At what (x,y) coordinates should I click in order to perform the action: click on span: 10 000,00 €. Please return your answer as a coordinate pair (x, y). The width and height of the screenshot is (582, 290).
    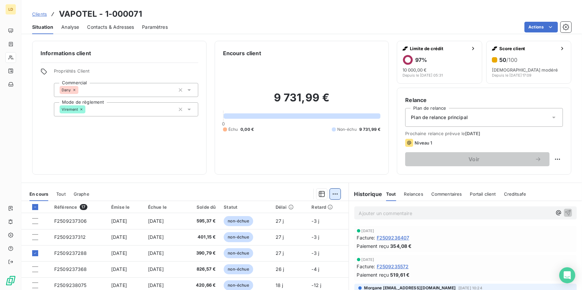
    Looking at the image, I should click on (415, 70).